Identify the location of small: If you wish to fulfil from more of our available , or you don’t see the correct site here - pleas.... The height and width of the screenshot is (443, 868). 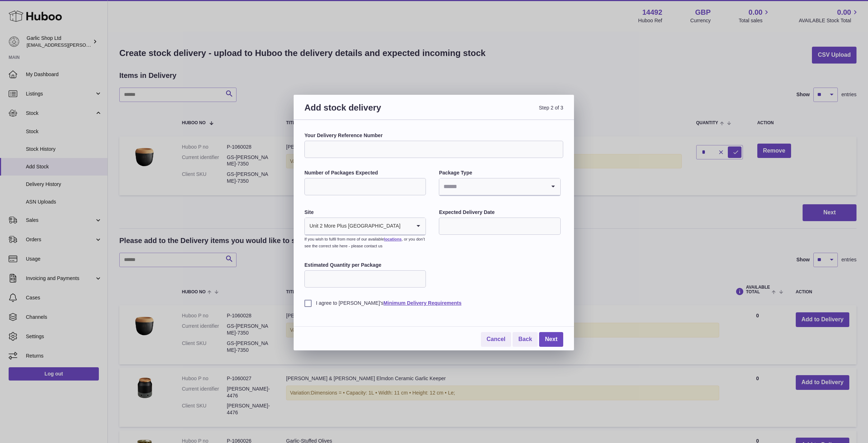
(365, 242).